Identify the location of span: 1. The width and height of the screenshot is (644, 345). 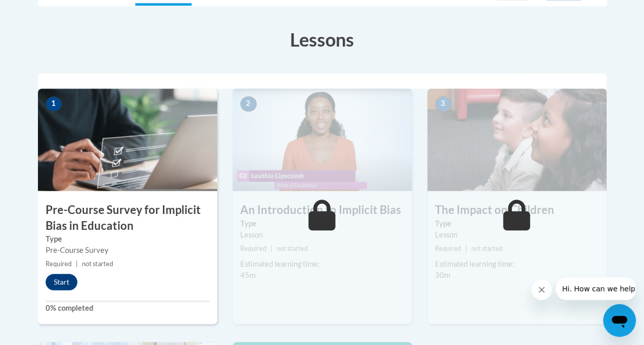
(53, 104).